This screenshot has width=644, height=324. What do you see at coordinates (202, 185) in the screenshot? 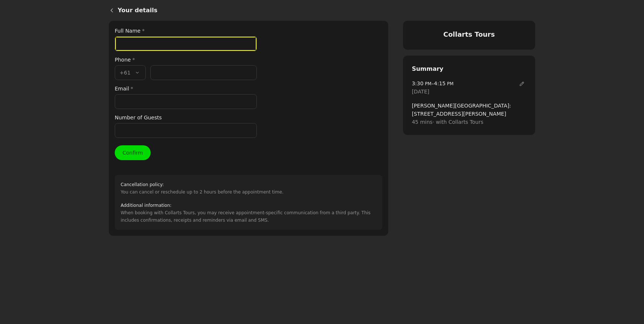
I see `h2: Cancellation policy :` at bounding box center [202, 185].